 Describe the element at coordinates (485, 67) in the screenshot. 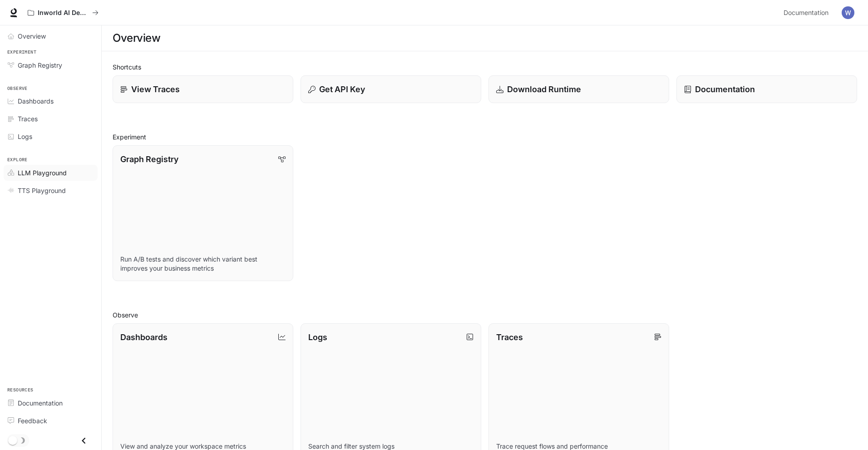

I see `h2: Shortcuts` at that location.